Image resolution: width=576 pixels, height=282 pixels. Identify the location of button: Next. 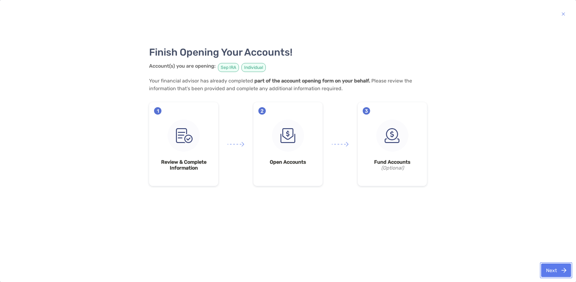
(556, 270).